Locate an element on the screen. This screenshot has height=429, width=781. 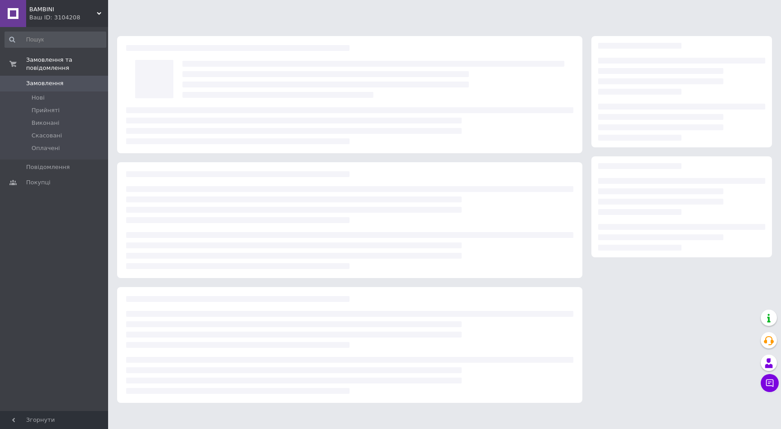
span: Скасовані is located at coordinates (47, 136).